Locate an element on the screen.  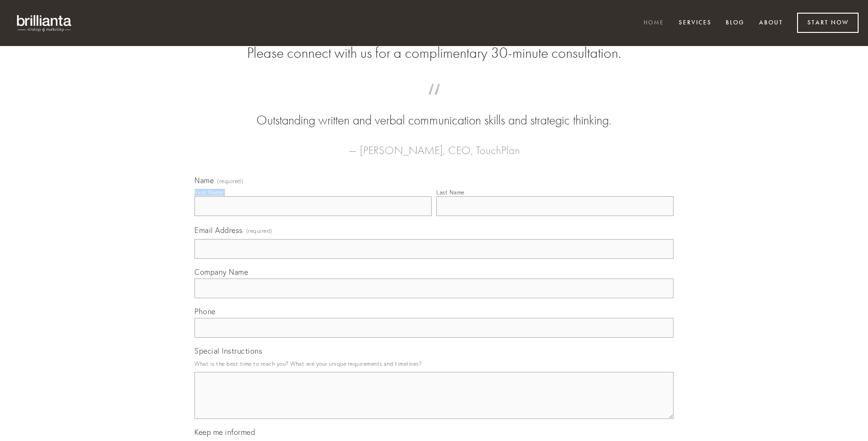
div: Last Name is located at coordinates (450, 192).